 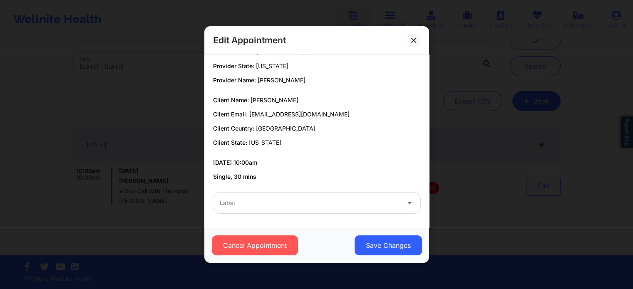 What do you see at coordinates (317, 143) in the screenshot?
I see `p: Client State:` at bounding box center [317, 143].